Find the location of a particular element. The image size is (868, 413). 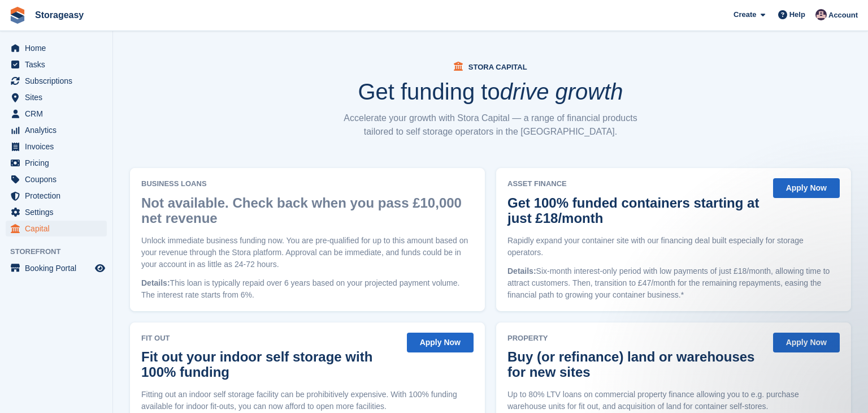

span: Stora Capital is located at coordinates (498, 67).